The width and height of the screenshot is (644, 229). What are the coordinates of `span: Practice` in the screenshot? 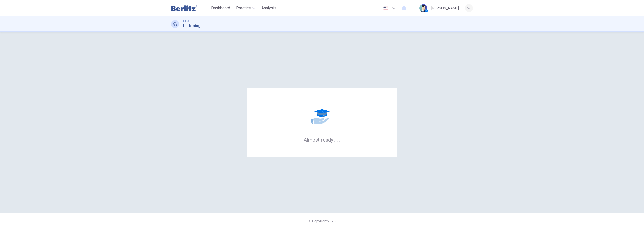 It's located at (243, 8).